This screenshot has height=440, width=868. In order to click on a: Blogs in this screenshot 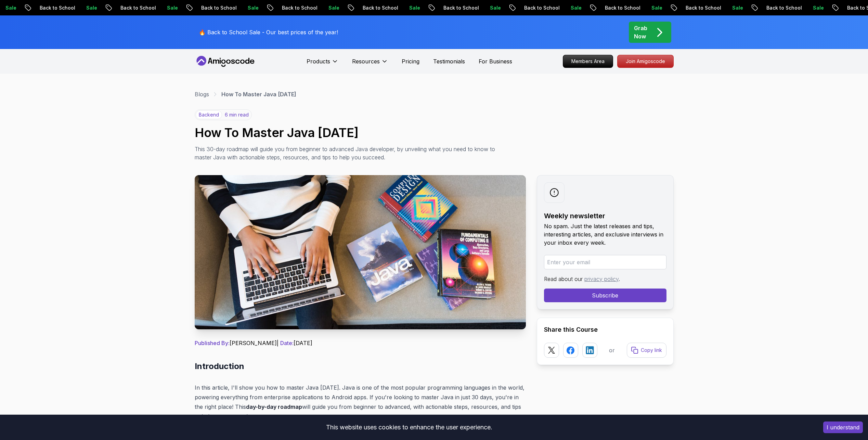, I will do `click(202, 94)`.